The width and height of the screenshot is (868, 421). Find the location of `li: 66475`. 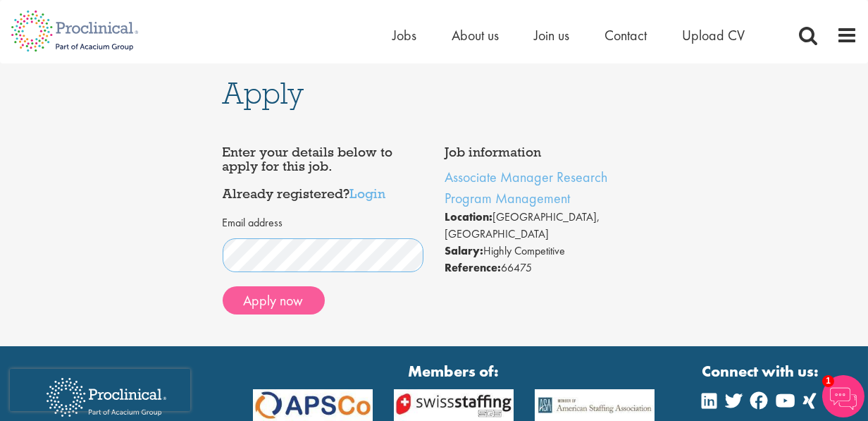

li: 66475 is located at coordinates (545, 268).